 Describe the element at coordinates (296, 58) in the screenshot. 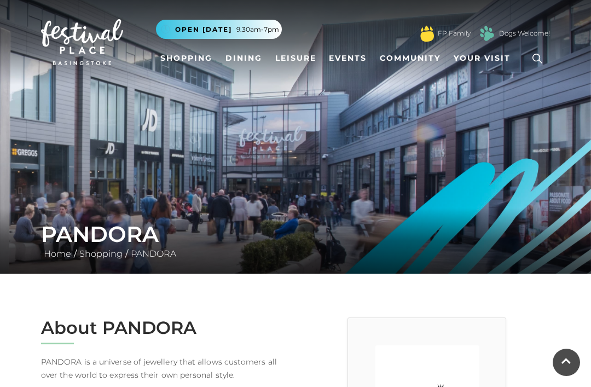

I see `a: Leisure` at that location.